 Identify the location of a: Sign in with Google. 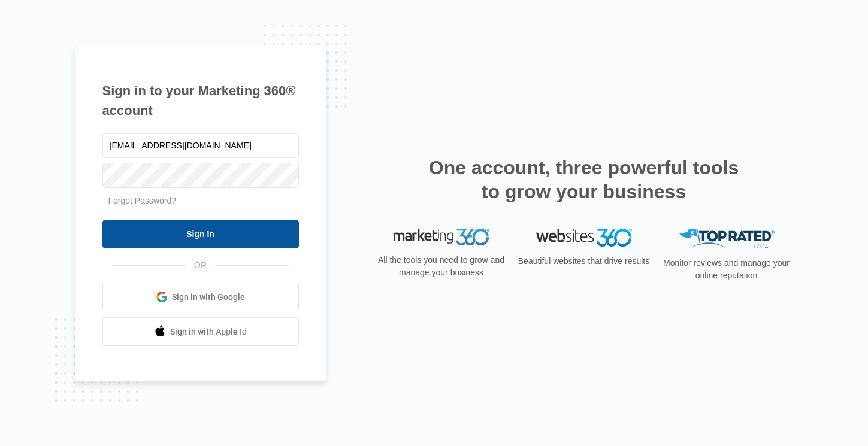
(201, 297).